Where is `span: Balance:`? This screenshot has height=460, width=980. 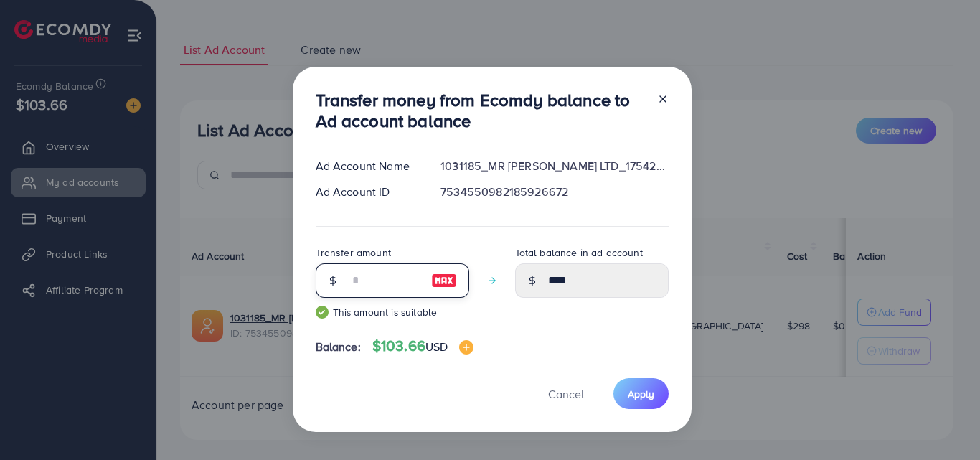 span: Balance: is located at coordinates (338, 346).